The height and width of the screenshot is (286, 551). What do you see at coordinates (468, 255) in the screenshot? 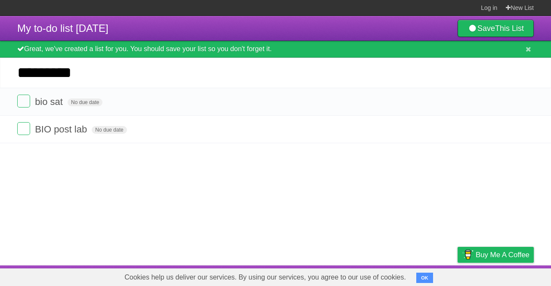
I see `img: Buy me a coffee` at bounding box center [468, 255].